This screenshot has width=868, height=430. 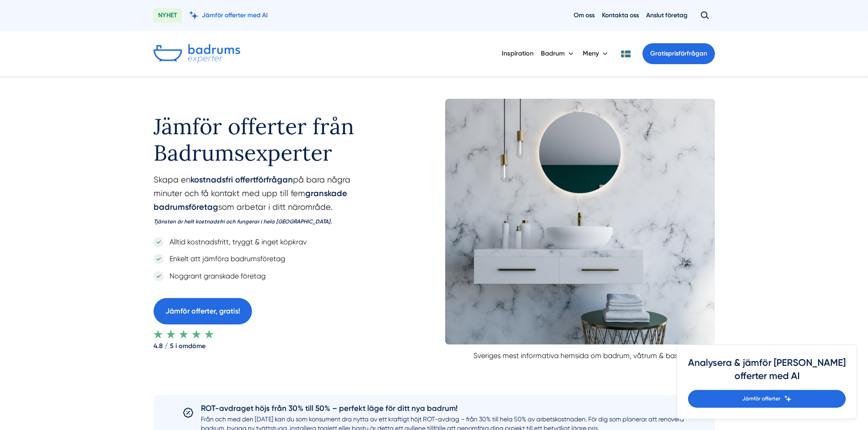 I want to click on img: Badrumsexperter omslagsbild, so click(x=579, y=222).